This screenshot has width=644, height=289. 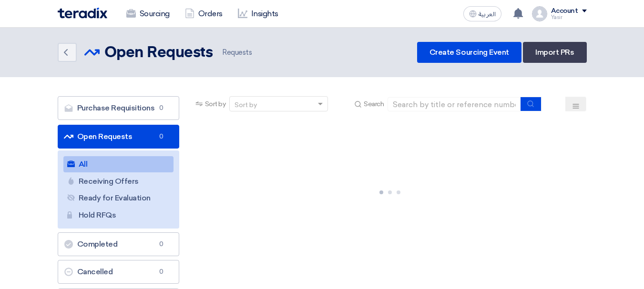 What do you see at coordinates (554, 52) in the screenshot?
I see `a: Import PRs` at bounding box center [554, 52].